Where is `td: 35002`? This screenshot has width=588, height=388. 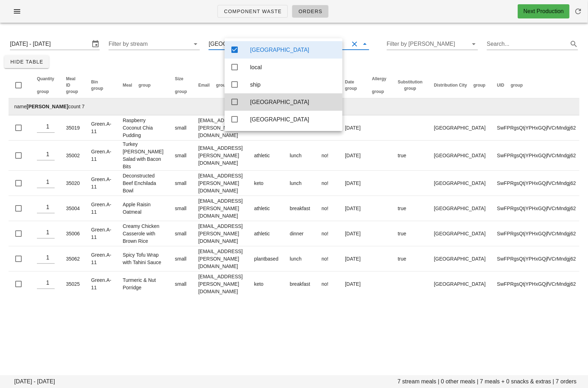 td: 35002 is located at coordinates (73, 155).